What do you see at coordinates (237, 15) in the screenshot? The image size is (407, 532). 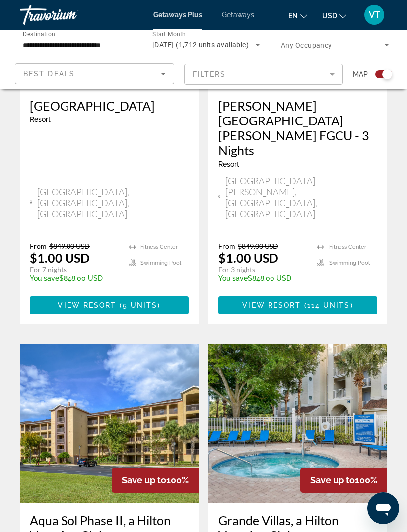 I see `a: Getaways` at bounding box center [237, 15].